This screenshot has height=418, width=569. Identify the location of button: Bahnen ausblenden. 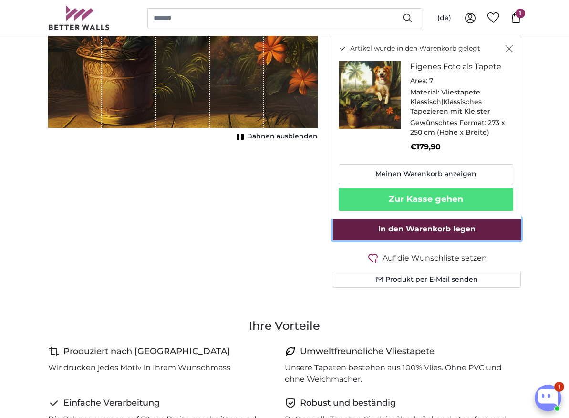
(276, 136).